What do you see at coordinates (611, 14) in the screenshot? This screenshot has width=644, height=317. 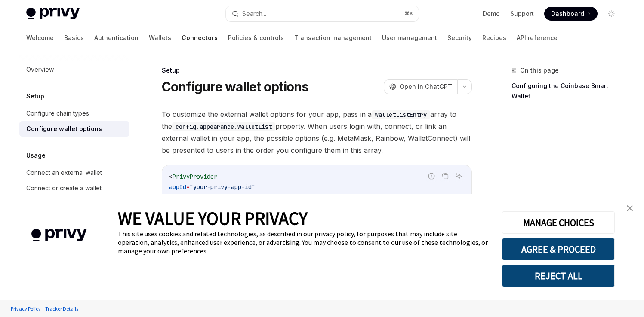 I see `button: Toggle dark mode` at bounding box center [611, 14].